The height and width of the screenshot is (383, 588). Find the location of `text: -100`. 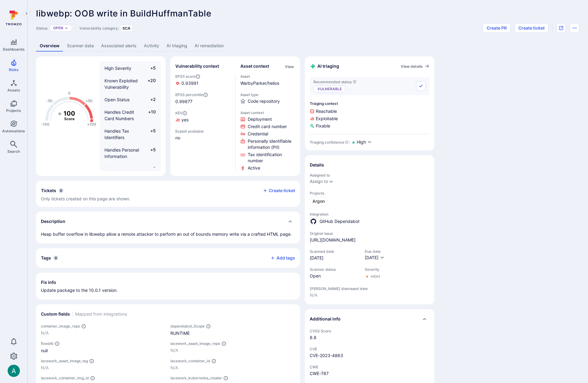

text: -100 is located at coordinates (45, 124).